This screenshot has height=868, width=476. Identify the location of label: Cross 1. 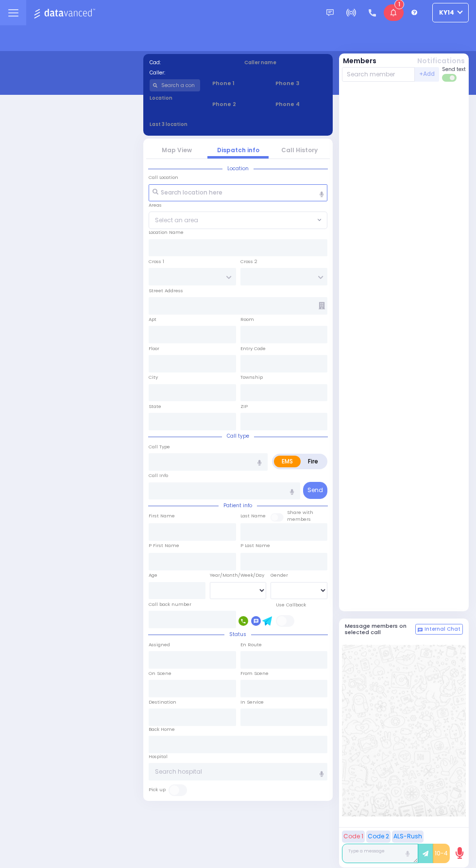
(157, 262).